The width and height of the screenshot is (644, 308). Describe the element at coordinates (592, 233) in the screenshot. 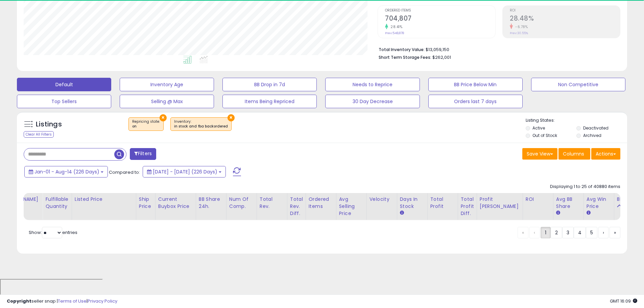

I see `a: 5` at that location.